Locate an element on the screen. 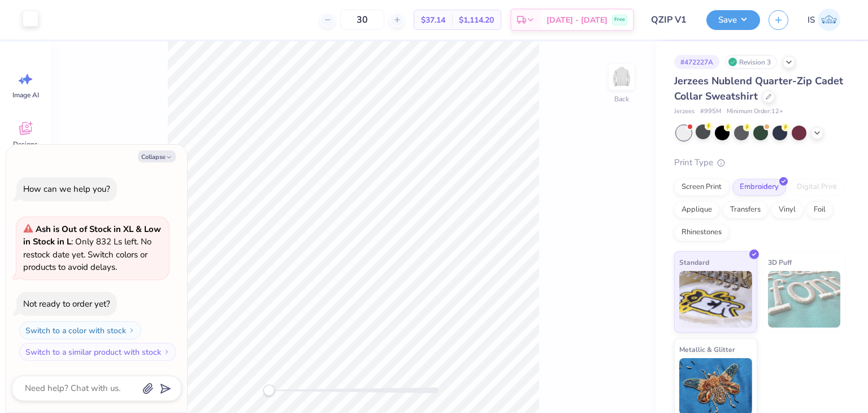  span: : Only 832 Ls left. No restock date yet. Switch colors or products to avoid delays. is located at coordinates (92, 249).